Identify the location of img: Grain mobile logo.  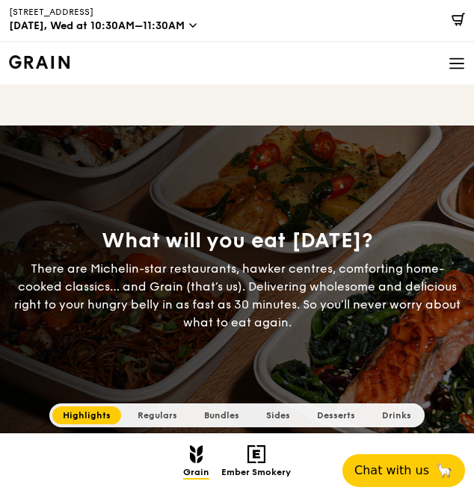
(196, 454).